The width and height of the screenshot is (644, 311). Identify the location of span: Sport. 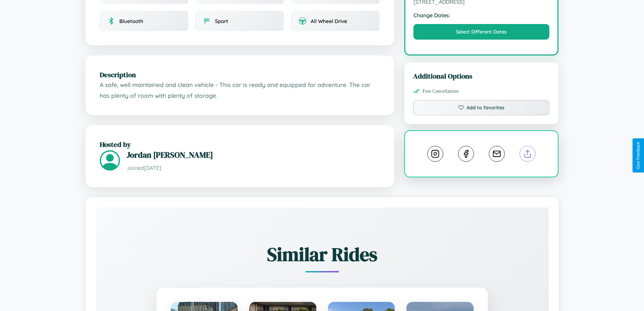
(221, 21).